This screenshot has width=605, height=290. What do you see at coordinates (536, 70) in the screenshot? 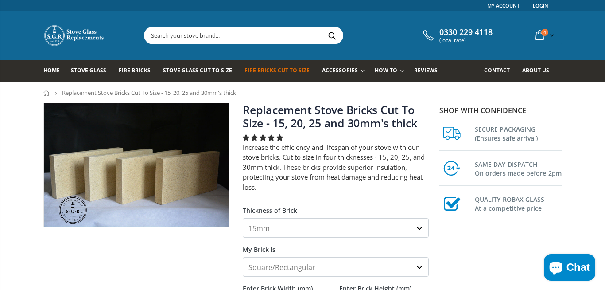
I see `span: About us` at bounding box center [536, 70].